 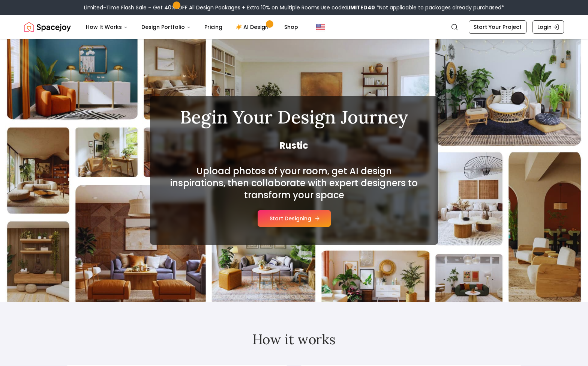 I want to click on a: Spacejoy, so click(x=47, y=27).